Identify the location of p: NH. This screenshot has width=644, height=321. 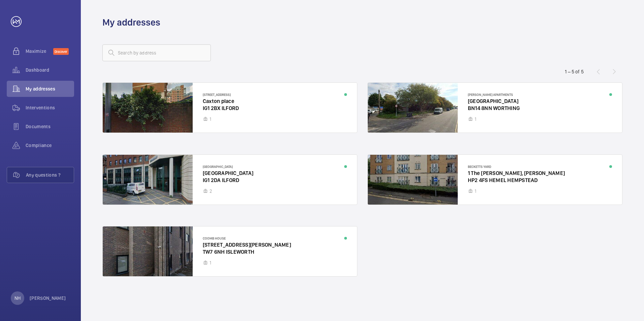
(18, 298).